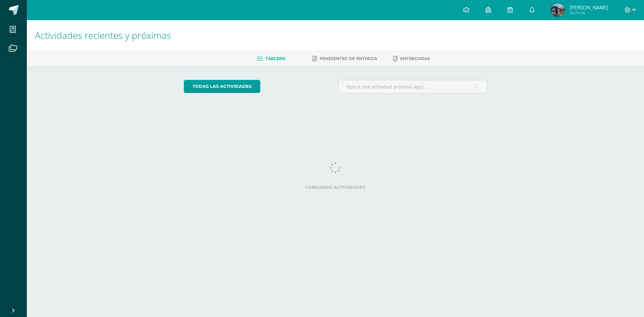  I want to click on span: Tablero, so click(275, 58).